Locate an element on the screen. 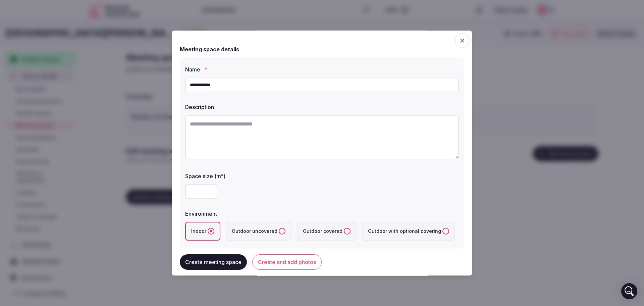 The width and height of the screenshot is (644, 306). h2: Meeting space details is located at coordinates (209, 49).